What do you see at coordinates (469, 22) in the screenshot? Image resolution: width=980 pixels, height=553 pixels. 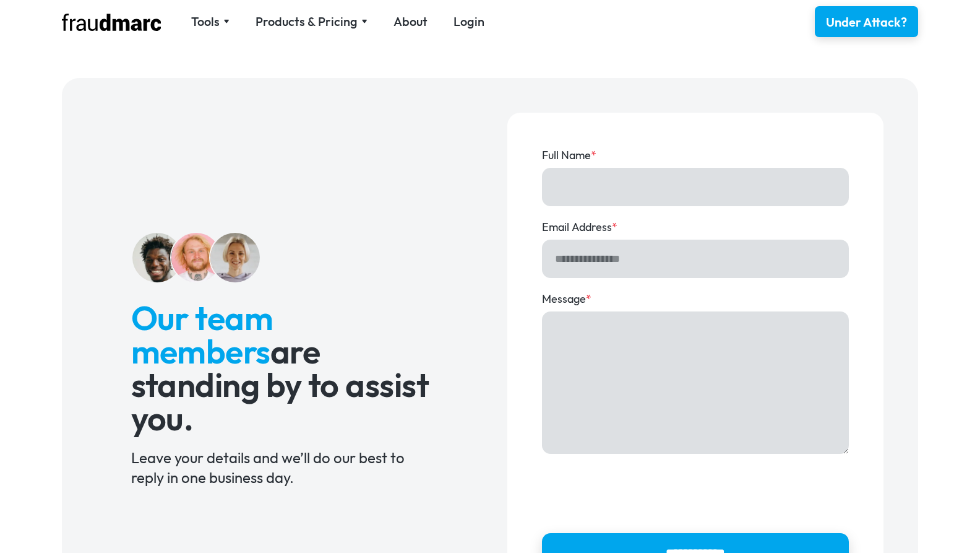 I see `a: Login` at bounding box center [469, 22].